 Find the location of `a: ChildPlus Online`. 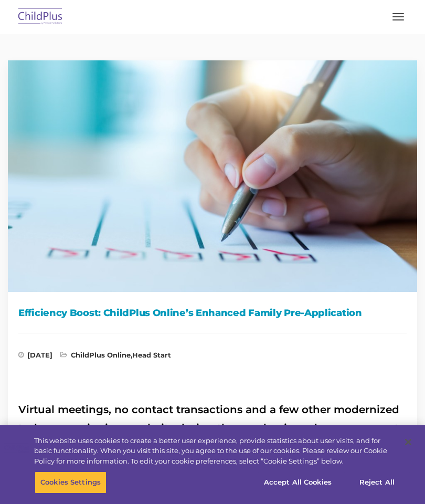

a: ChildPlus Online is located at coordinates (101, 355).